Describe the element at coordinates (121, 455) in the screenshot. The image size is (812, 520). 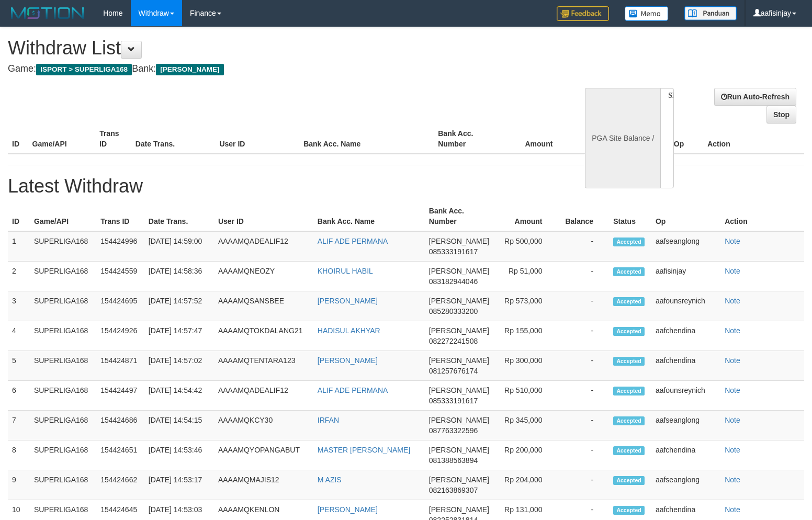
I see `td: 154424651` at that location.